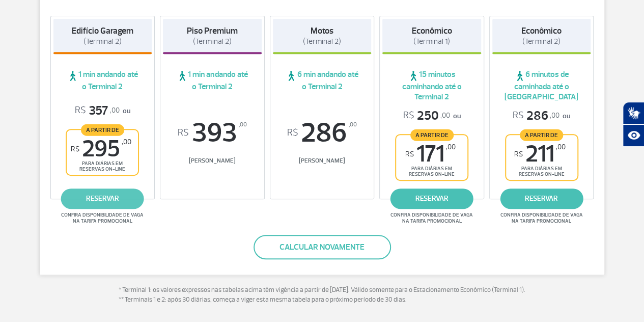 The width and height of the screenshot is (644, 322). What do you see at coordinates (539, 154) in the screenshot?
I see `span: 211` at bounding box center [539, 154].